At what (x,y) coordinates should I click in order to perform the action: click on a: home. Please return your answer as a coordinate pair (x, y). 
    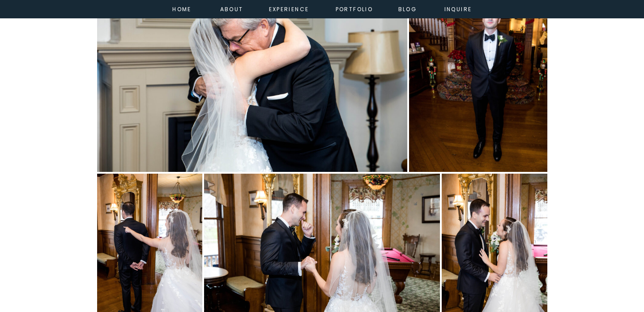
    Looking at the image, I should click on (182, 9).